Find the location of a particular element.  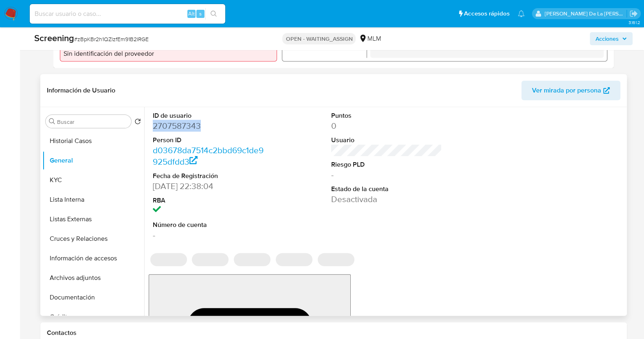

a: d03678da7514c2bbd69c1de9925dfdd3 is located at coordinates (208, 156).